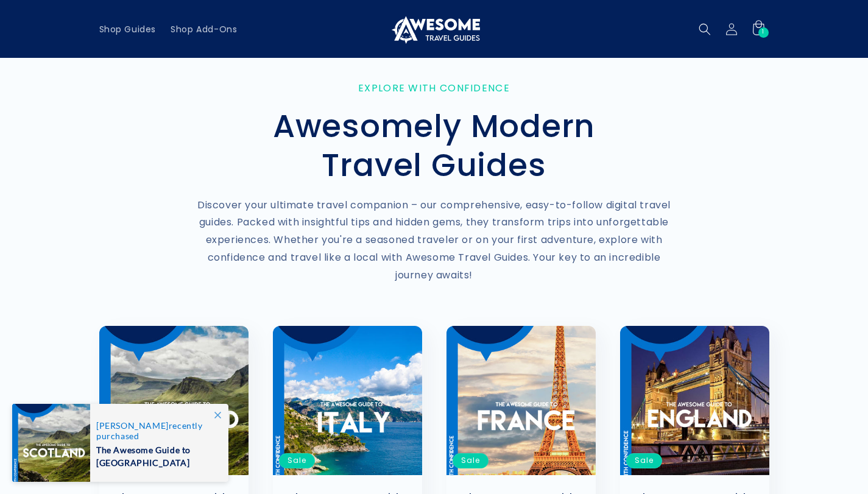  I want to click on span: 1, so click(763, 32).